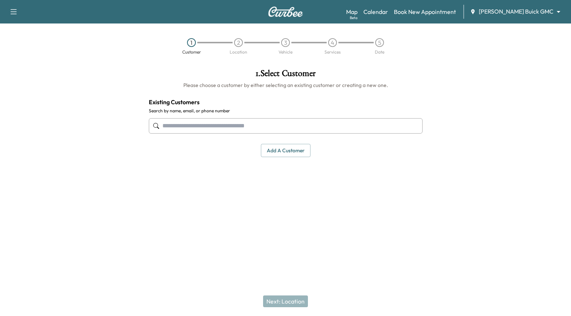  I want to click on div: 2, so click(238, 43).